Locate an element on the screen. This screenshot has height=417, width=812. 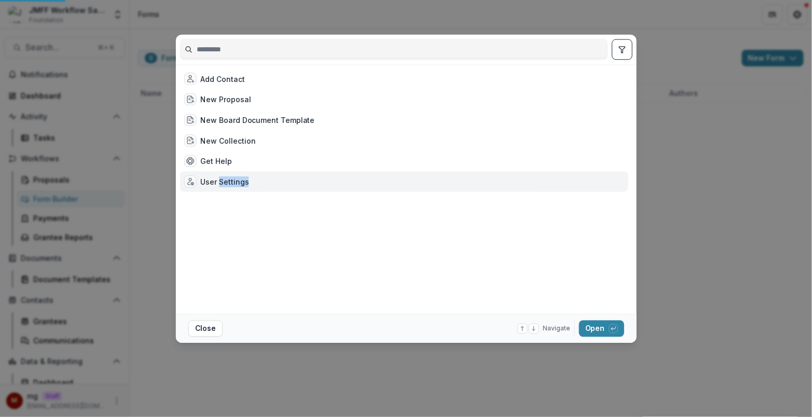
div: New Proposal is located at coordinates (225, 99).